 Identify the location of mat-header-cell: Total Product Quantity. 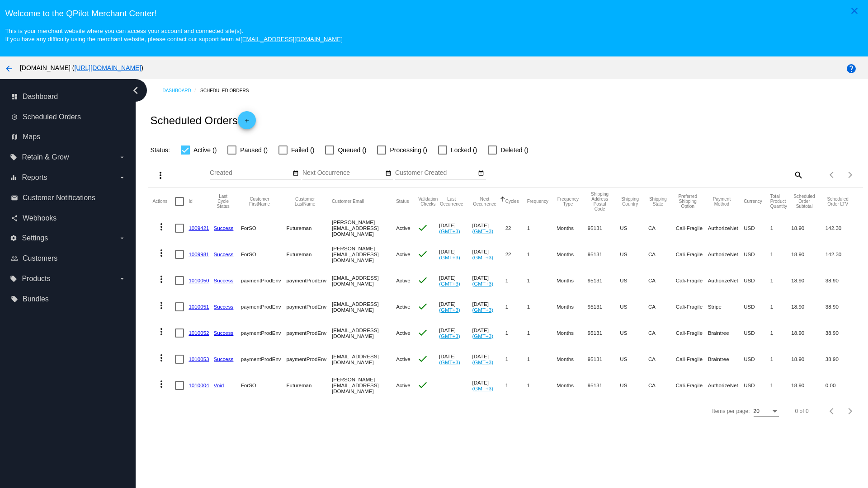
(781, 201).